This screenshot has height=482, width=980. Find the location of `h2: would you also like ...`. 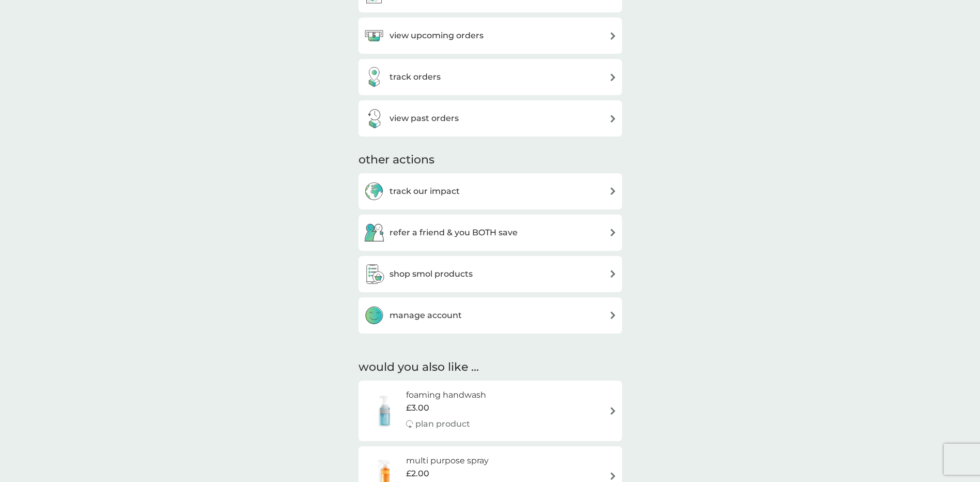

h2: would you also like ... is located at coordinates (490, 367).